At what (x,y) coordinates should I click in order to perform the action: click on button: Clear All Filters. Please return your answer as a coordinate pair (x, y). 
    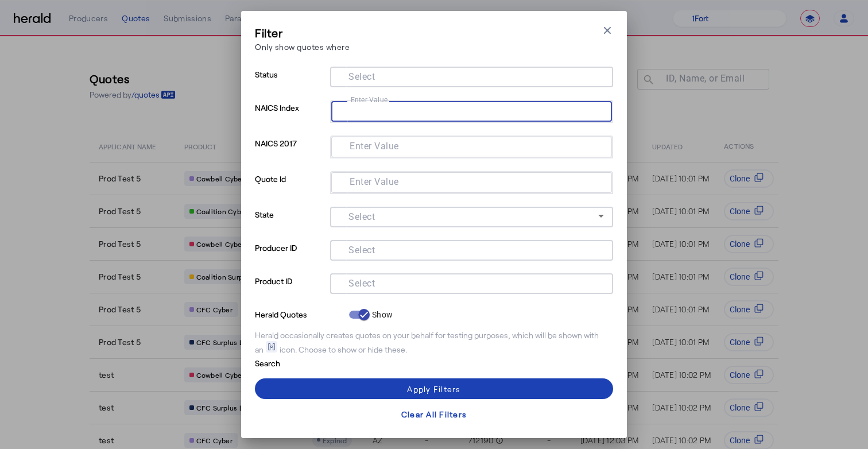
    Looking at the image, I should click on (434, 414).